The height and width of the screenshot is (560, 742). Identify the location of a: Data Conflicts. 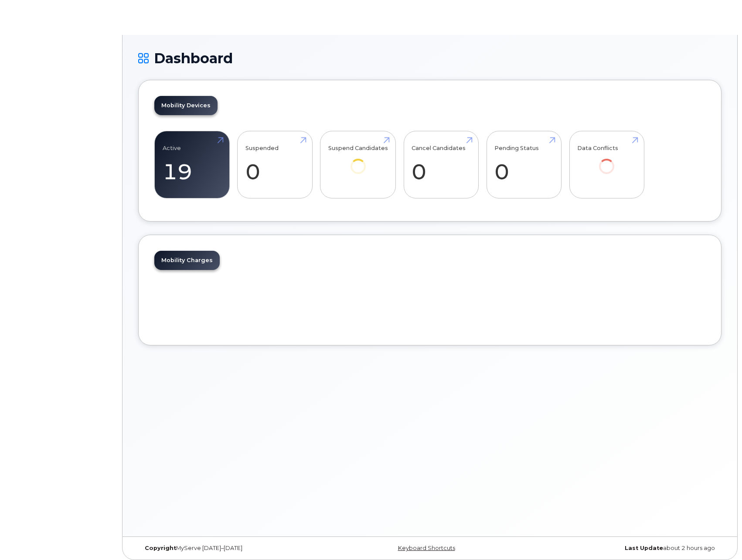
(607, 160).